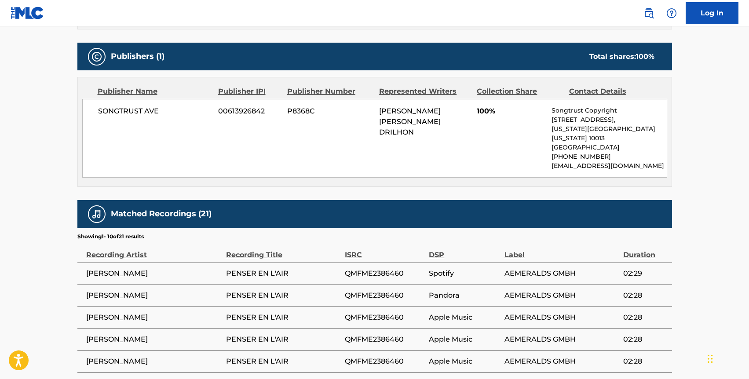  I want to click on div: Label, so click(562, 250).